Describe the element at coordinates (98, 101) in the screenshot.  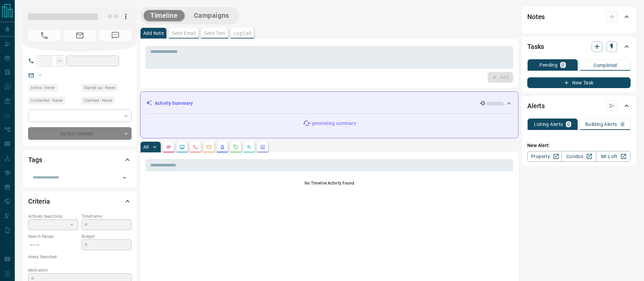
I see `span: Claimed - Never` at that location.